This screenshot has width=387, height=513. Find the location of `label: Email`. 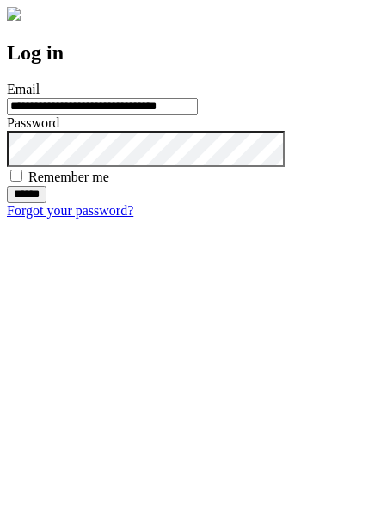

label: Email is located at coordinates (23, 89).